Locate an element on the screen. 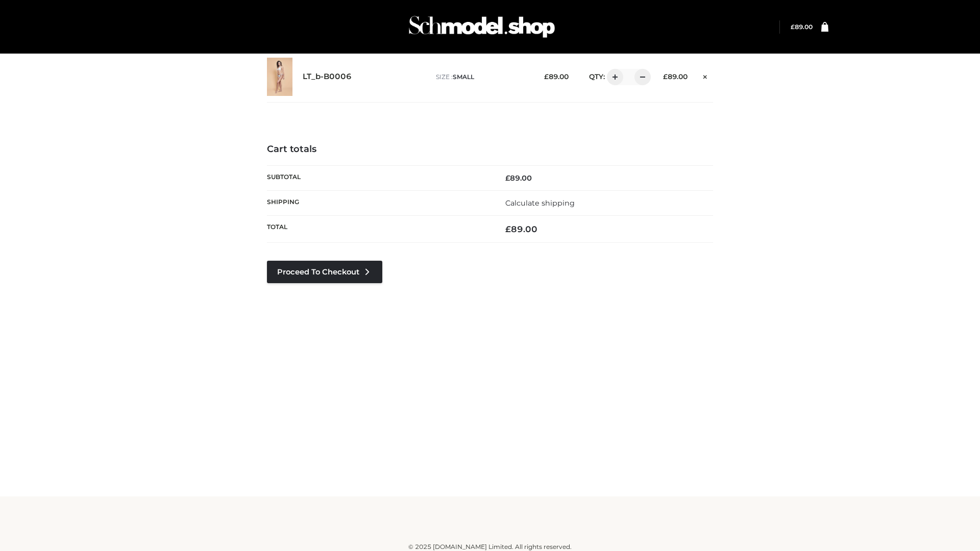 The image size is (980, 551). img: Schmodel Admin 964 is located at coordinates (482, 26).